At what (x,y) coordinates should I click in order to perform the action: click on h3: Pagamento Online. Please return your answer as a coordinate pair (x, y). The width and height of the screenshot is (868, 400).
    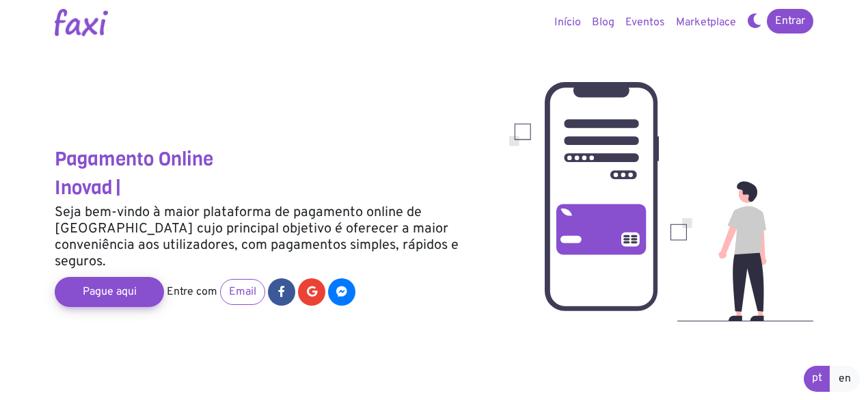
    Looking at the image, I should click on (271, 159).